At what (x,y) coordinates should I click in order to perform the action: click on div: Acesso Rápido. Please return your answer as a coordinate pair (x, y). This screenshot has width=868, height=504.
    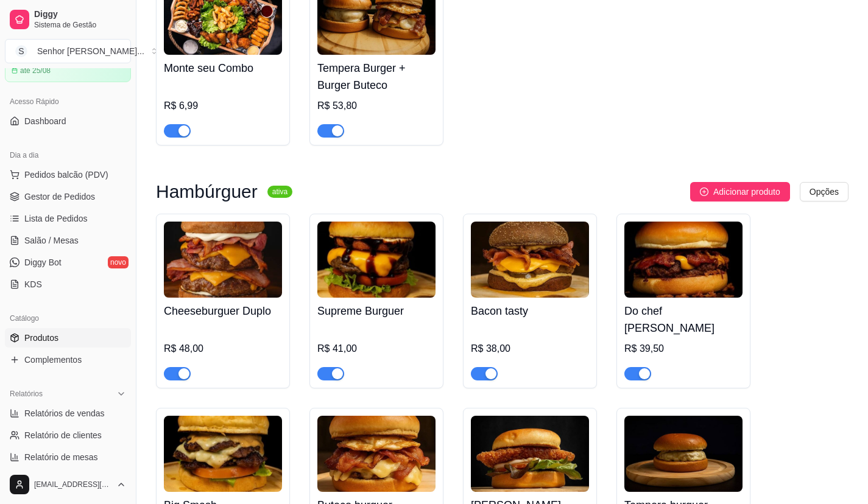
    Looking at the image, I should click on (67, 102).